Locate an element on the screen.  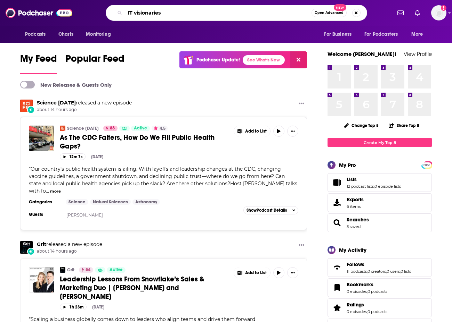
a: Science Friday is located at coordinates (63, 129).